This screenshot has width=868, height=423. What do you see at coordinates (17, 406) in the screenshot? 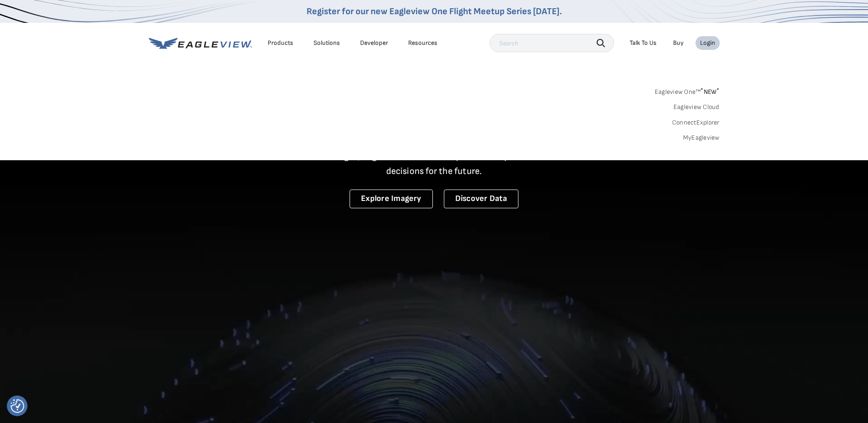
I see `img: Revisit consent button` at bounding box center [17, 406].